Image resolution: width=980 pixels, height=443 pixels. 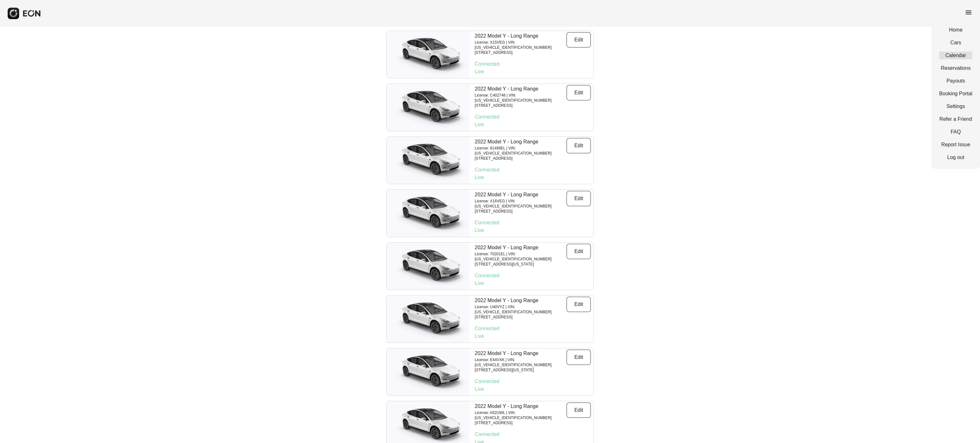 What do you see at coordinates (955, 43) in the screenshot?
I see `a: Cars` at bounding box center [955, 43].